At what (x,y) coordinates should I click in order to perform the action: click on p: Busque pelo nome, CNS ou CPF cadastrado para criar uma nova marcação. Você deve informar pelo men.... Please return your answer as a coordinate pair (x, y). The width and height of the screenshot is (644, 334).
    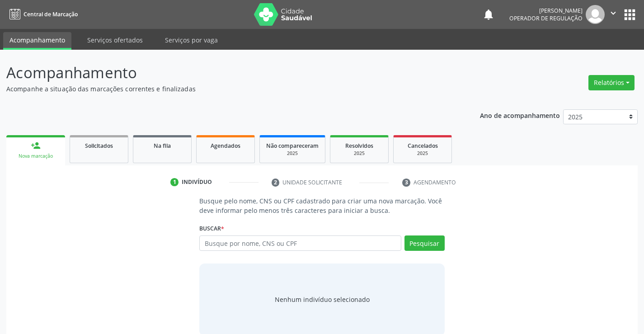
    Looking at the image, I should click on (321, 206).